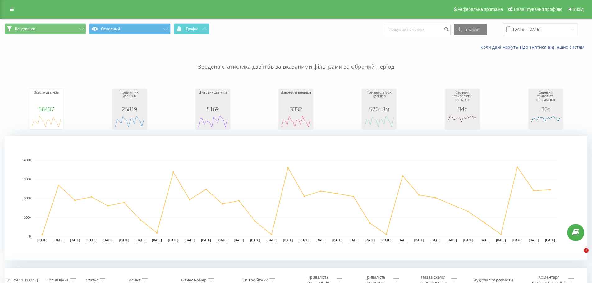 The image size is (592, 283). What do you see at coordinates (130, 29) in the screenshot?
I see `button: Основний` at bounding box center [130, 29].